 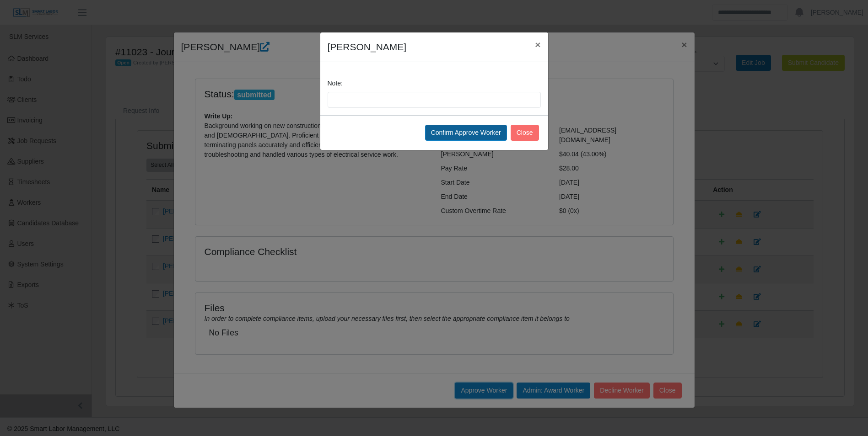 I want to click on button: Confirm Approve Worker, so click(x=465, y=133).